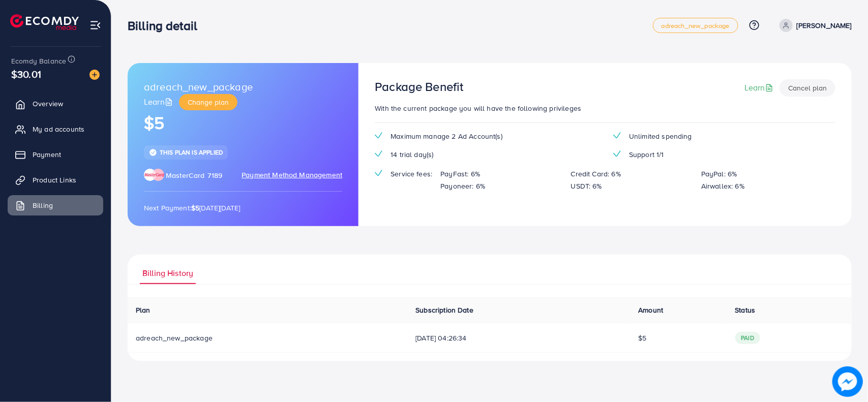 The image size is (868, 402). Describe the element at coordinates (208, 102) in the screenshot. I see `button: Change plan` at that location.